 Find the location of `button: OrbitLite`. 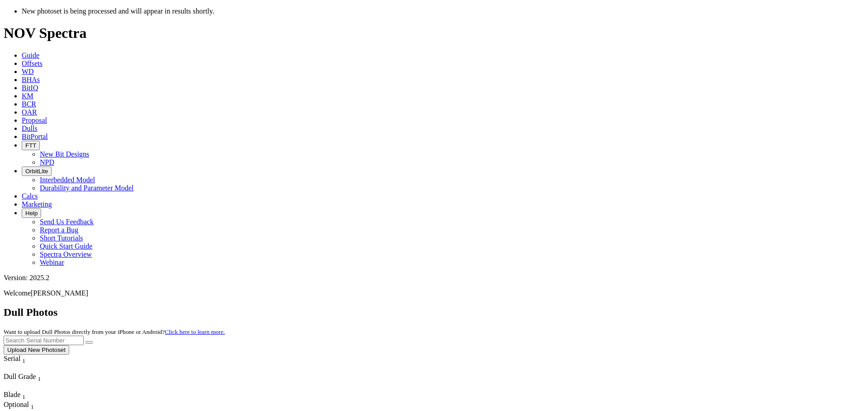

button: OrbitLite is located at coordinates (36, 171).